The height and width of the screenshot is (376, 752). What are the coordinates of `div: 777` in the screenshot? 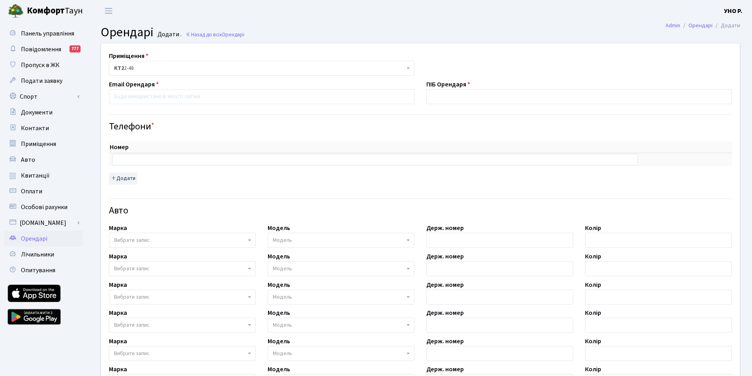 It's located at (75, 49).